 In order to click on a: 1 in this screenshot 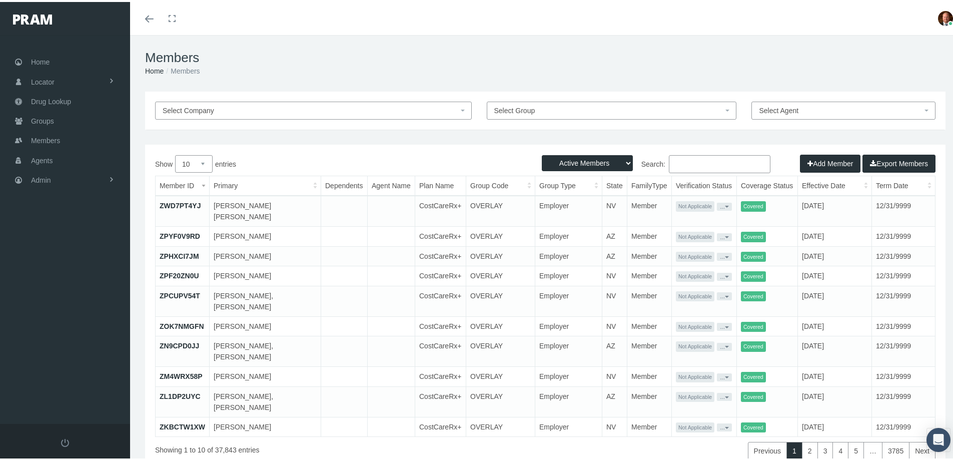, I will do `click(795, 449)`.